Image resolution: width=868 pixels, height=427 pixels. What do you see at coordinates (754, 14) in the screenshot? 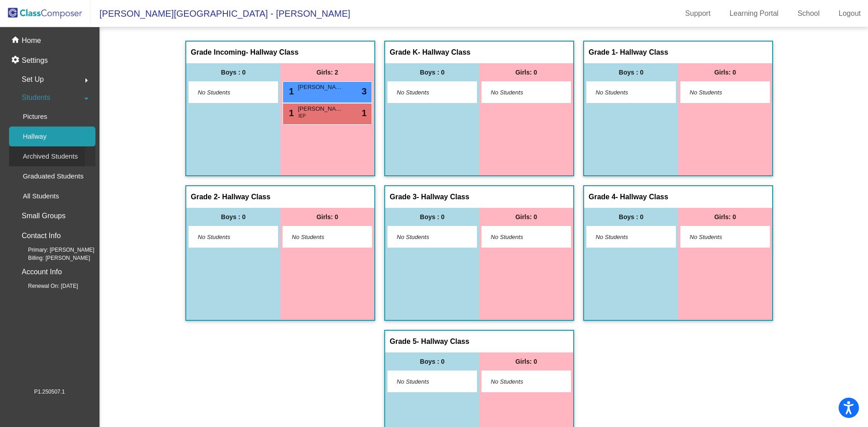
I see `a: Learning Portal` at bounding box center [754, 14].